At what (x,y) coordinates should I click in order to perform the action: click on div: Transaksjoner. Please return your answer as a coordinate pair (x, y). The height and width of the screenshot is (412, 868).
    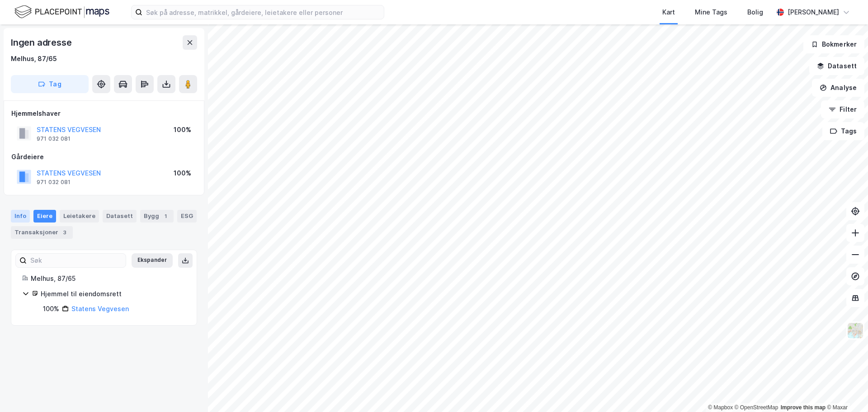
    Looking at the image, I should click on (42, 232).